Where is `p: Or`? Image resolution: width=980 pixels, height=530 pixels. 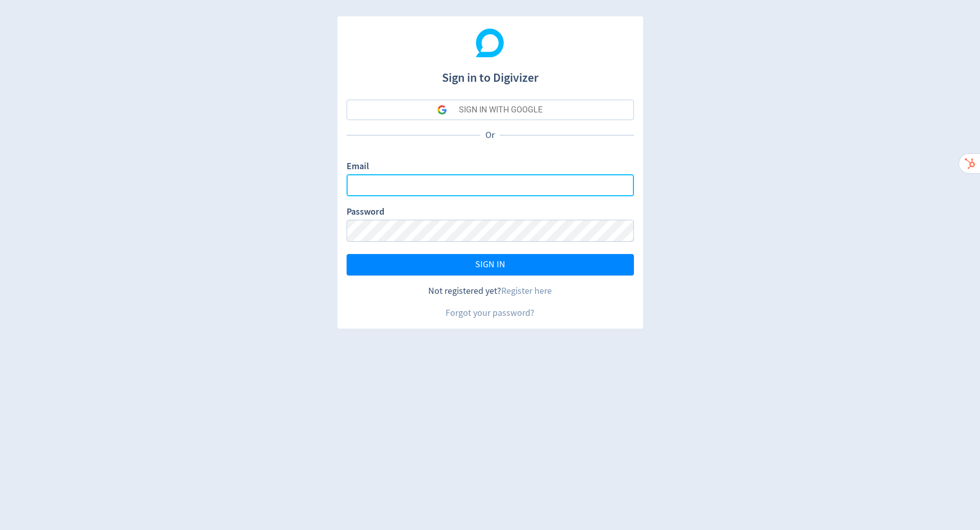
p: Or is located at coordinates (490, 135).